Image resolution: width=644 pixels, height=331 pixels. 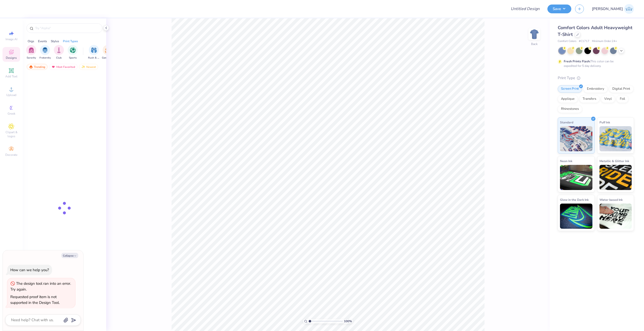 What do you see at coordinates (30, 270) in the screenshot?
I see `div: How can we help you?` at bounding box center [30, 270].